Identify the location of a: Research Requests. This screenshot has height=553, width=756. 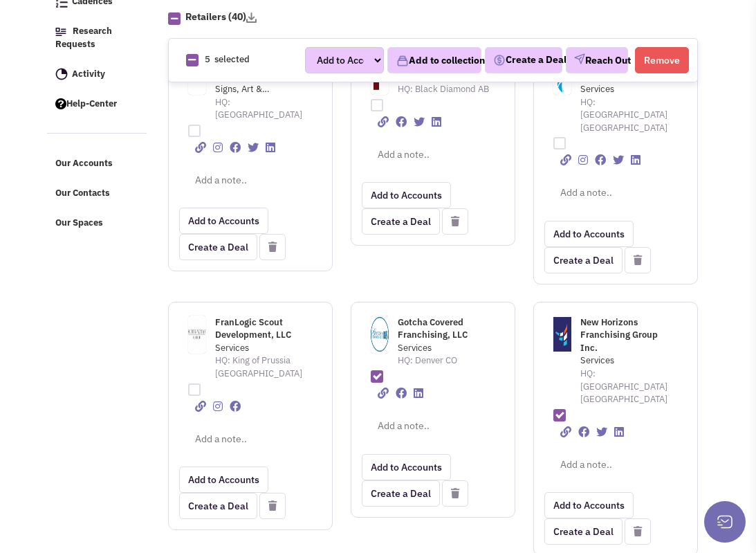
(98, 38).